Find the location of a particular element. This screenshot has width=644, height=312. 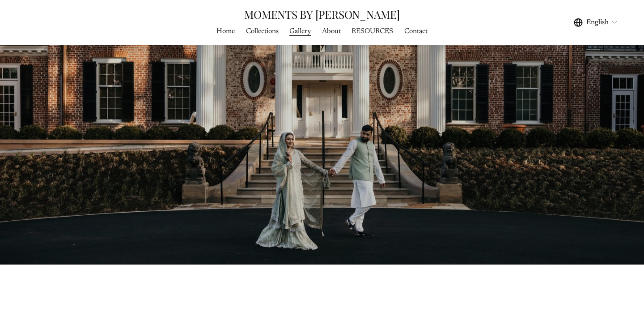

span: Gallery is located at coordinates (300, 31).